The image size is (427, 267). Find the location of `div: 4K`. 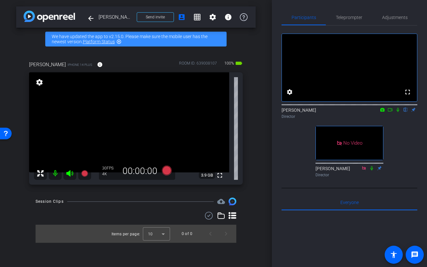

div: 4K is located at coordinates (110, 174).